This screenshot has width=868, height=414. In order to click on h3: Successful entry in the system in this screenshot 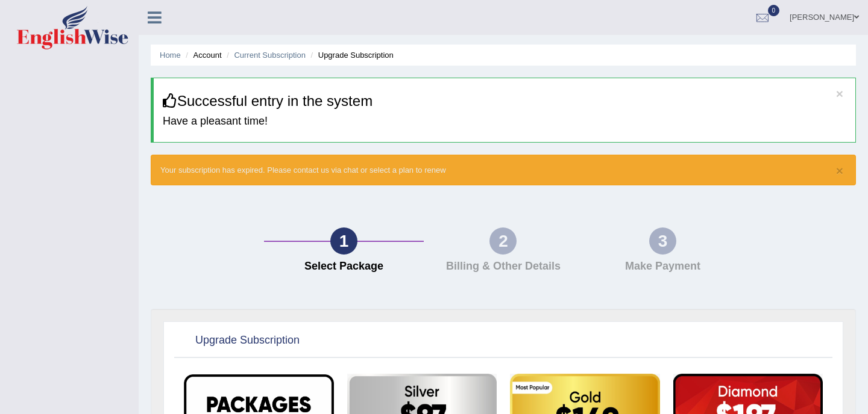, I will do `click(505, 101)`.